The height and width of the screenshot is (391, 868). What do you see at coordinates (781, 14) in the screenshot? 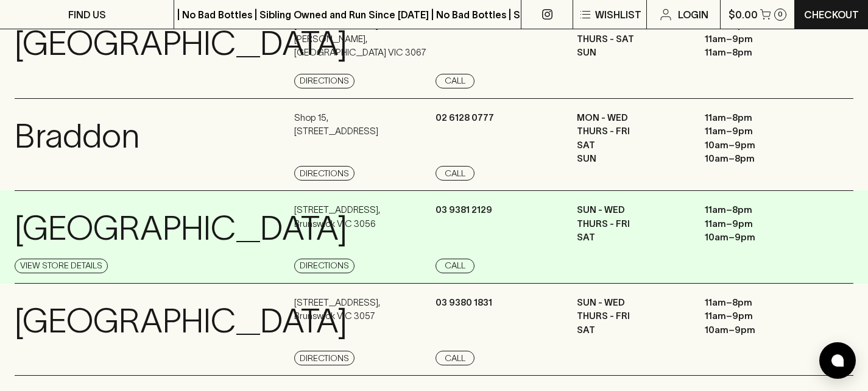
I see `p: 0` at bounding box center [781, 14].